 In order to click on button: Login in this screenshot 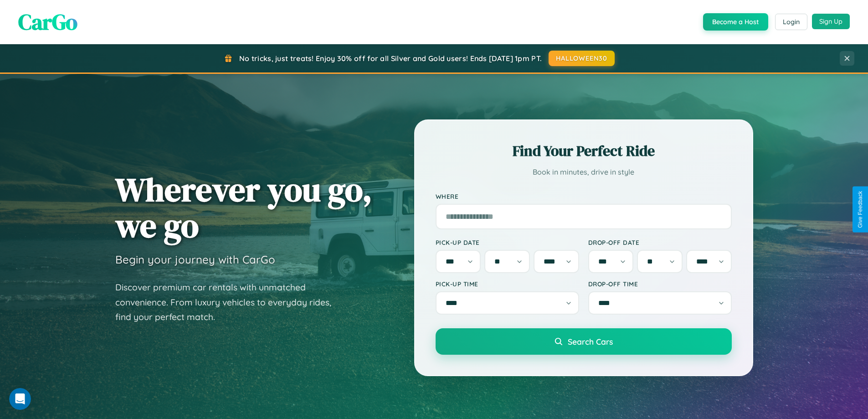, I will do `click(791, 22)`.